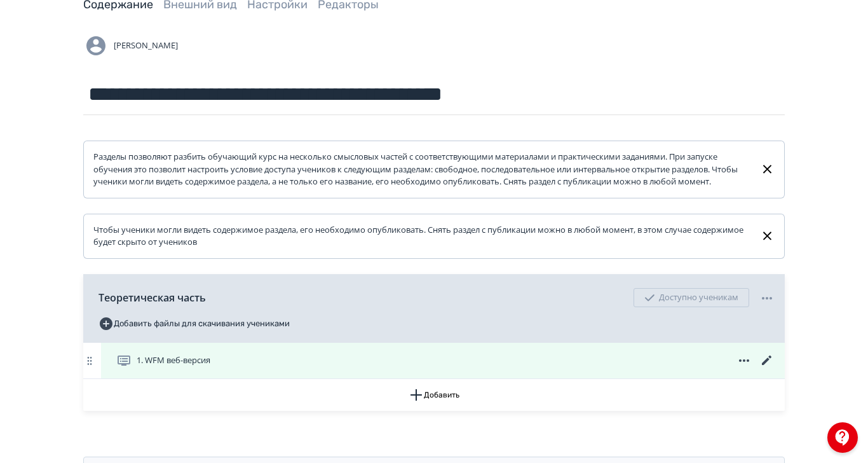  I want to click on button: Добавить файлы для скачивания учениками, so click(194, 324).